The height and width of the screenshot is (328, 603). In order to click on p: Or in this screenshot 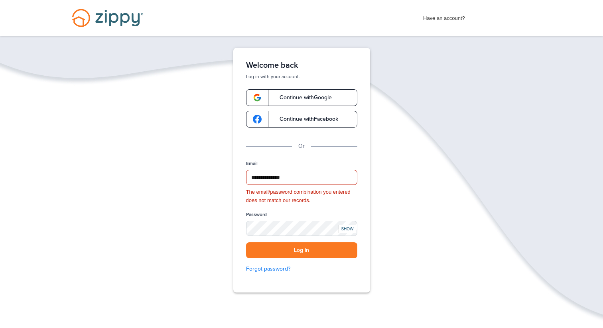, I will do `click(301, 146)`.